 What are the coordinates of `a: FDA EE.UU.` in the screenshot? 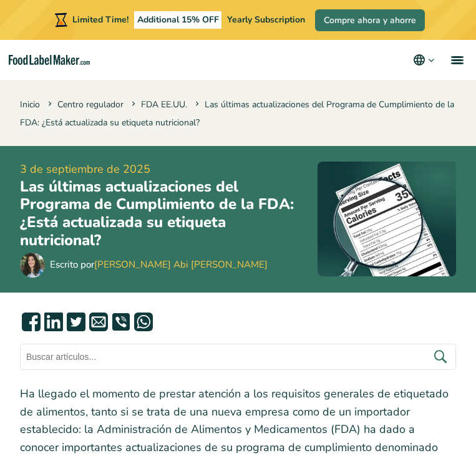 It's located at (164, 104).